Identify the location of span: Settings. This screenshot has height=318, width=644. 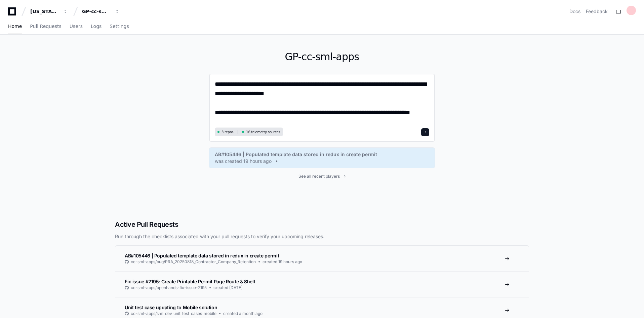
(119, 26).